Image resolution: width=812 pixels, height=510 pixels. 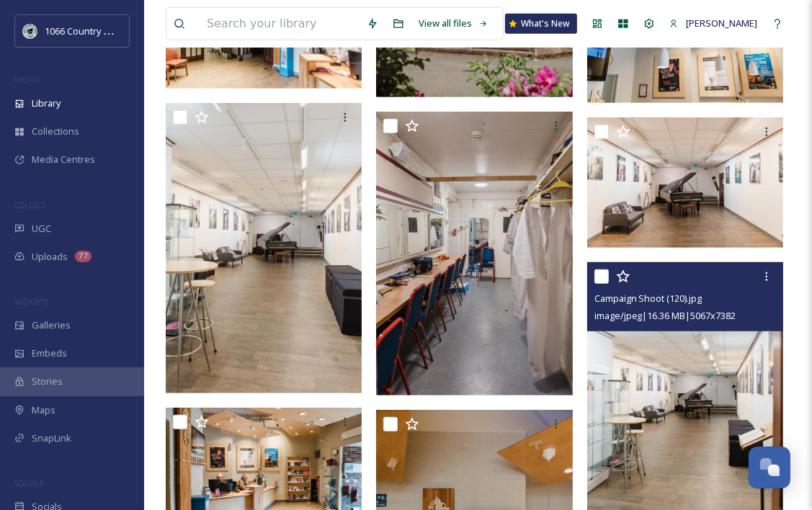 What do you see at coordinates (769, 467) in the screenshot?
I see `button: Open Chat` at bounding box center [769, 467].